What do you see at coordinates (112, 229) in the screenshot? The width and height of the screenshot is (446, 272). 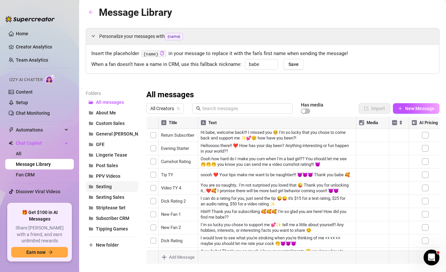 I see `button: Tipping Games` at bounding box center [112, 229].